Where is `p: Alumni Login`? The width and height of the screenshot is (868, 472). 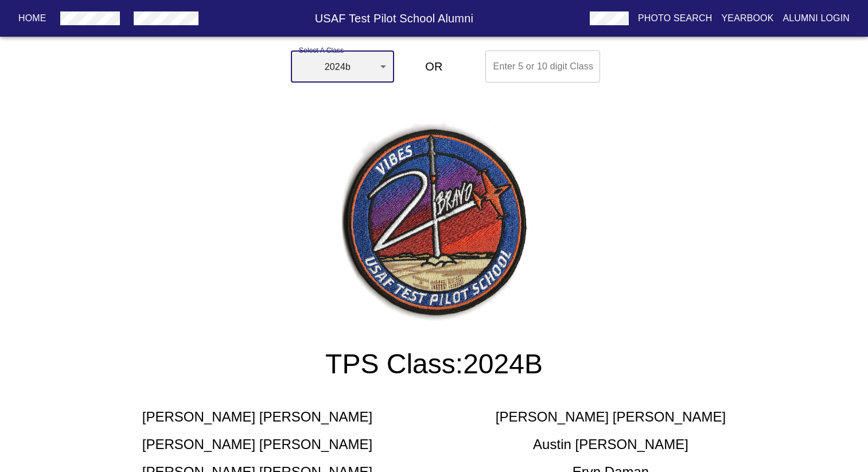 p: Alumni Login is located at coordinates (816, 19).